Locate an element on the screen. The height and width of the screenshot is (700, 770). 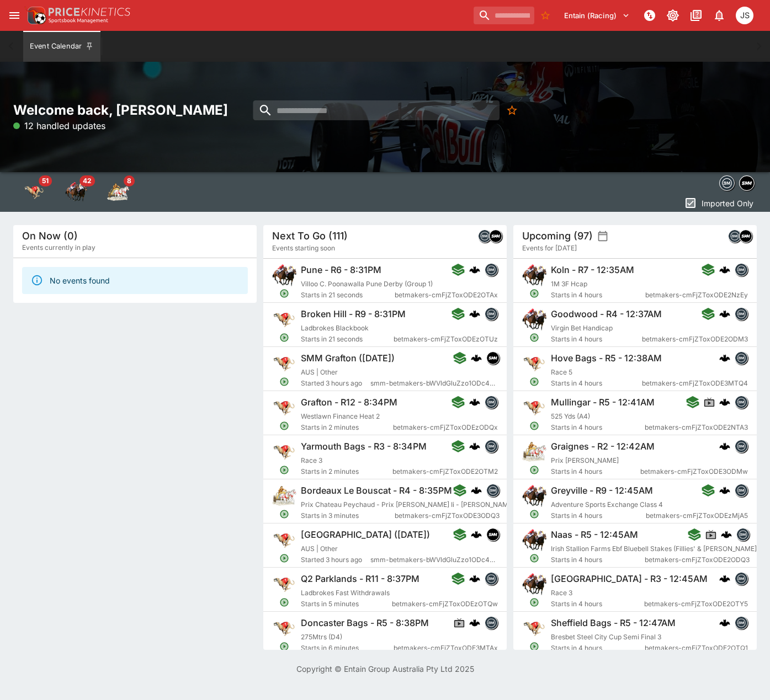
h6: Pune - R6 - 8:31PM is located at coordinates (341, 270).